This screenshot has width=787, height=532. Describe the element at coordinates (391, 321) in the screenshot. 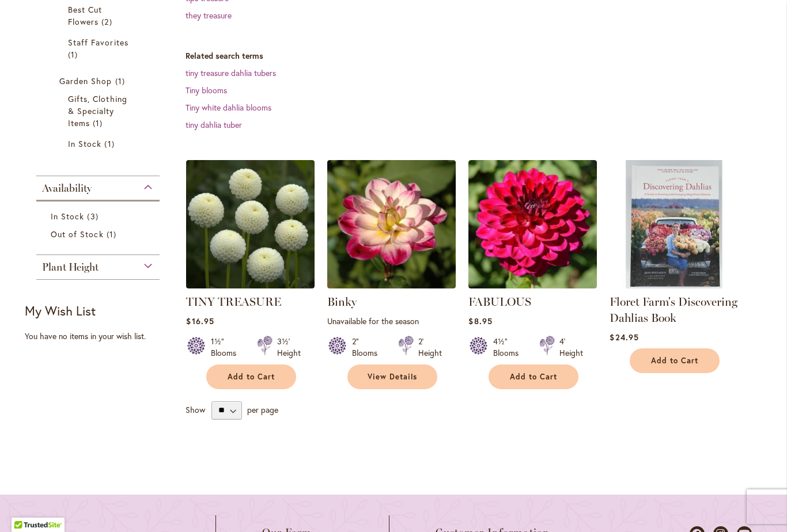

I see `p: Unavailable for the season` at that location.